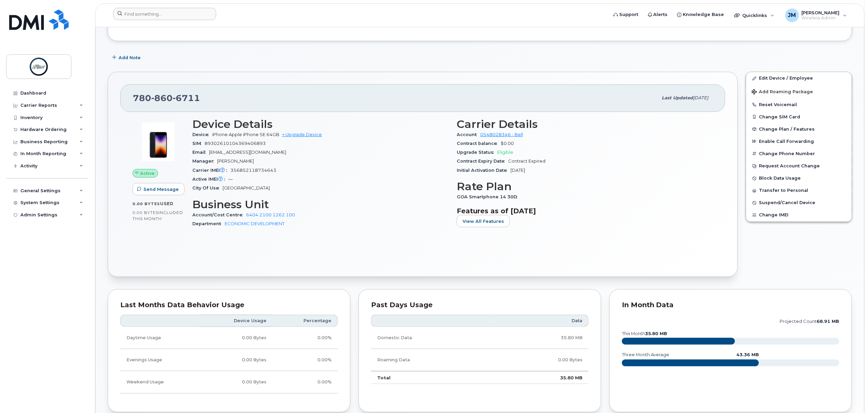 Image resolution: width=868 pixels, height=413 pixels. Describe the element at coordinates (229, 305) in the screenshot. I see `div: Last Months Data Behavior Usage` at that location.